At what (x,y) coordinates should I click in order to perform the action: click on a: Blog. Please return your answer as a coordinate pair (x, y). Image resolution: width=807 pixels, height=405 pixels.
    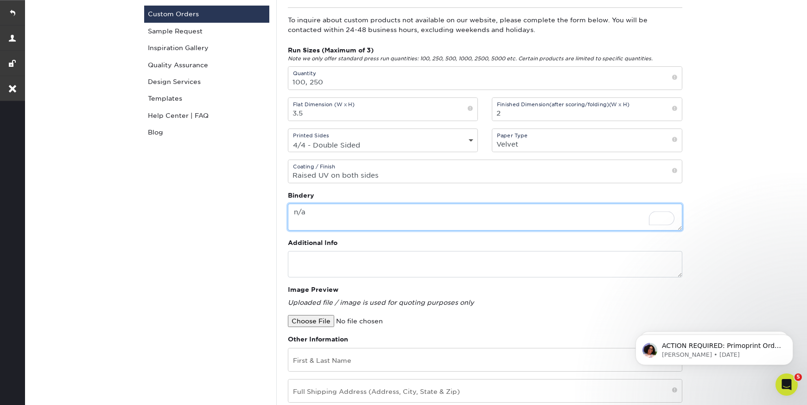
    Looking at the image, I should click on (207, 132).